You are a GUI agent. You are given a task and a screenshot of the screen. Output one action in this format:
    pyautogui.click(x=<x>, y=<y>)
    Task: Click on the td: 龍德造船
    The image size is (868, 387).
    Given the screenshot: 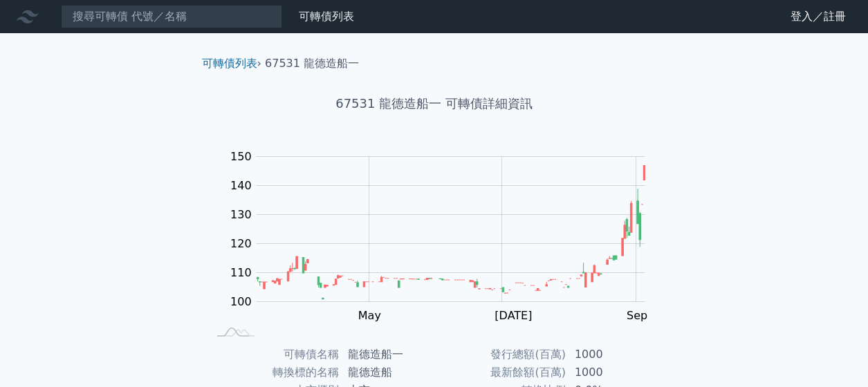 What is the action you would take?
    pyautogui.click(x=387, y=372)
    